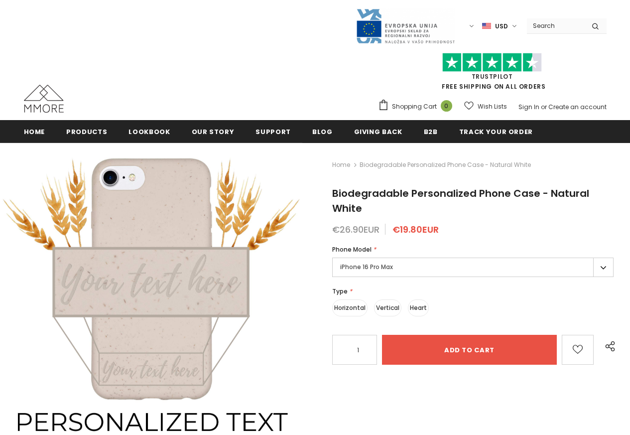 This screenshot has width=630, height=435. Describe the element at coordinates (87, 132) in the screenshot. I see `span: Products` at that location.